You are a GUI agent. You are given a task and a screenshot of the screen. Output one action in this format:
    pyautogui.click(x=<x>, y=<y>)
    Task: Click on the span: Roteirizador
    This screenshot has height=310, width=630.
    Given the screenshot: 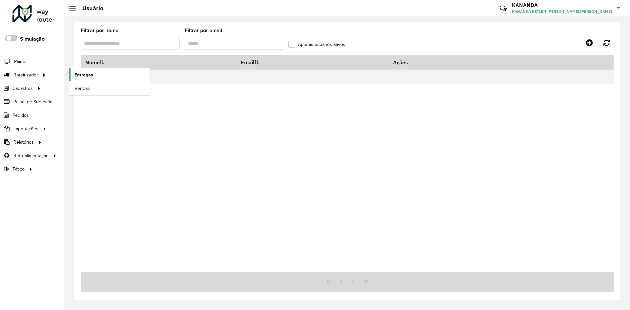 What is the action you would take?
    pyautogui.click(x=26, y=75)
    